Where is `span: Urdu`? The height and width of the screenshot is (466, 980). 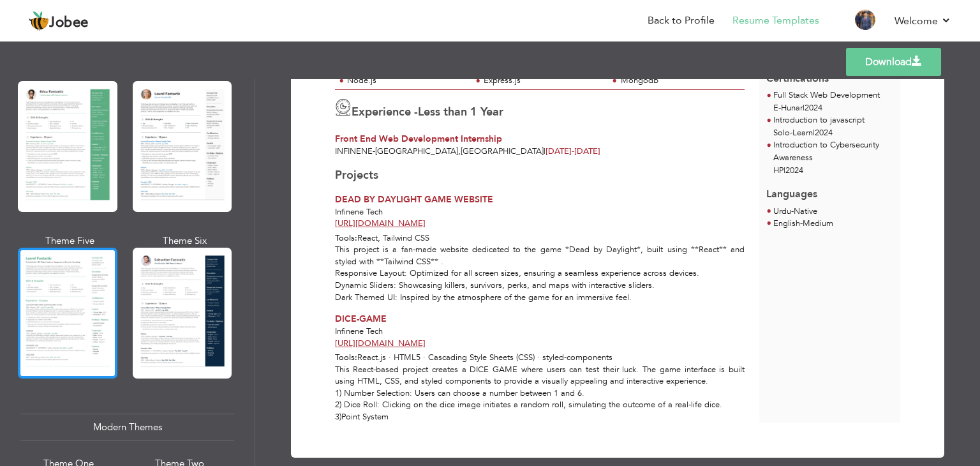
span: Urdu is located at coordinates (782, 211).